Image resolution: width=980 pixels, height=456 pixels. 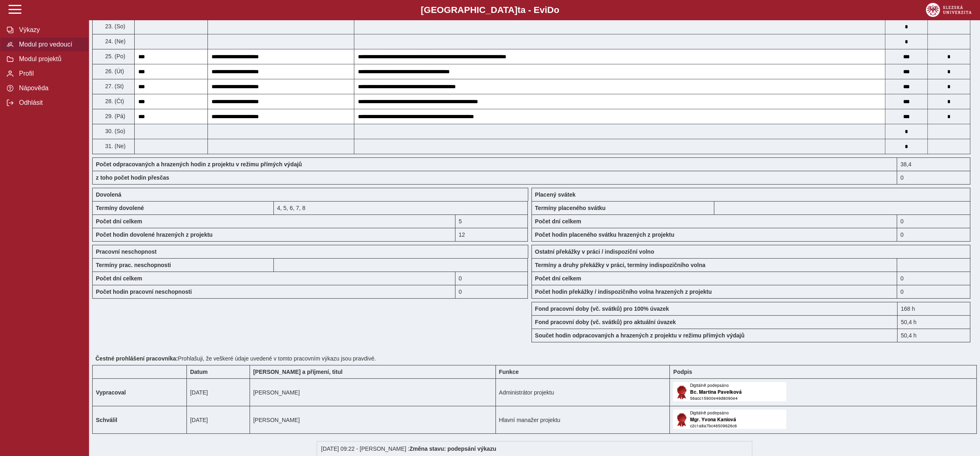 What do you see at coordinates (556, 10) in the screenshot?
I see `span: o` at bounding box center [556, 10].